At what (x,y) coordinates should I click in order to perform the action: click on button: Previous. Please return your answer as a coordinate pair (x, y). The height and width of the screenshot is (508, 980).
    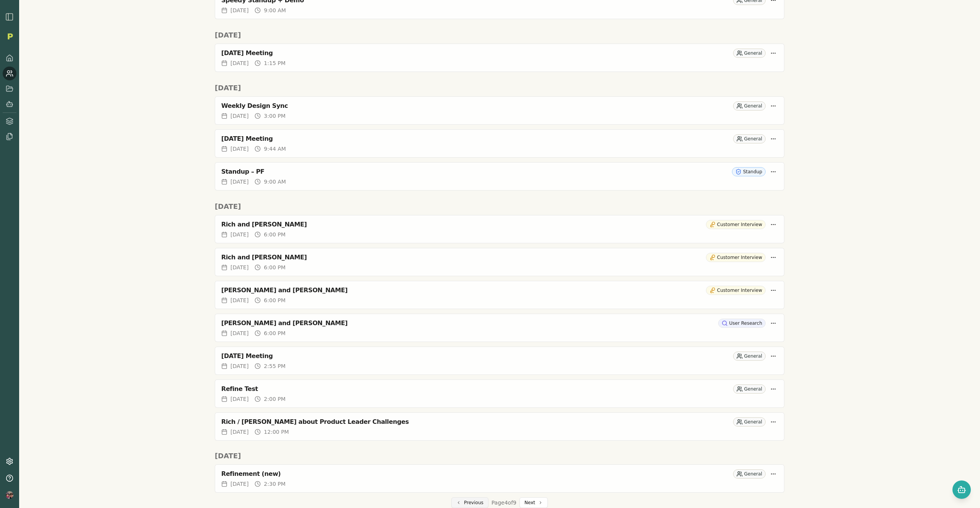
    Looking at the image, I should click on (469, 502).